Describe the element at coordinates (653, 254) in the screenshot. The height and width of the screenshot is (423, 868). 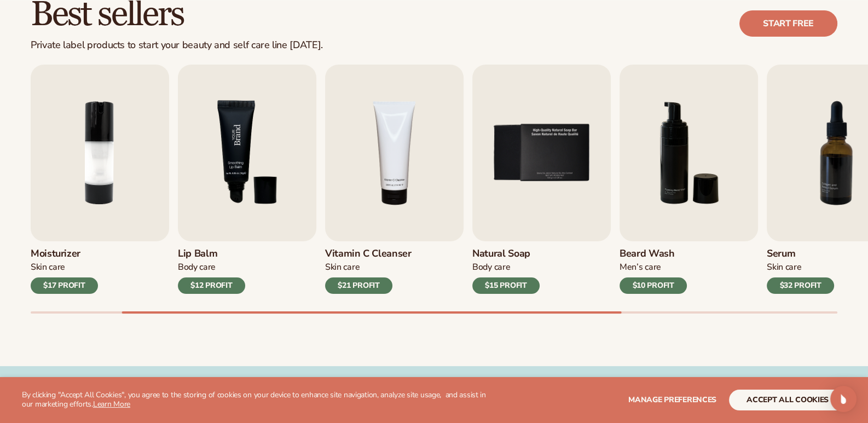
I see `h3: Beard Wash` at that location.